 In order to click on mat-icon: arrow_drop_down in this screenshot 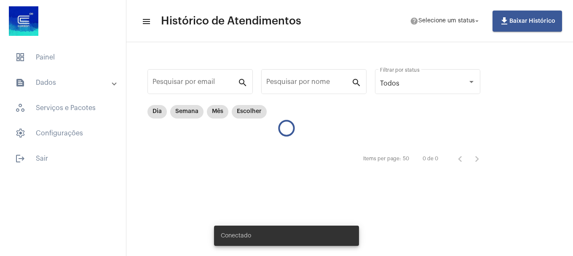, I will do `click(477, 21)`.